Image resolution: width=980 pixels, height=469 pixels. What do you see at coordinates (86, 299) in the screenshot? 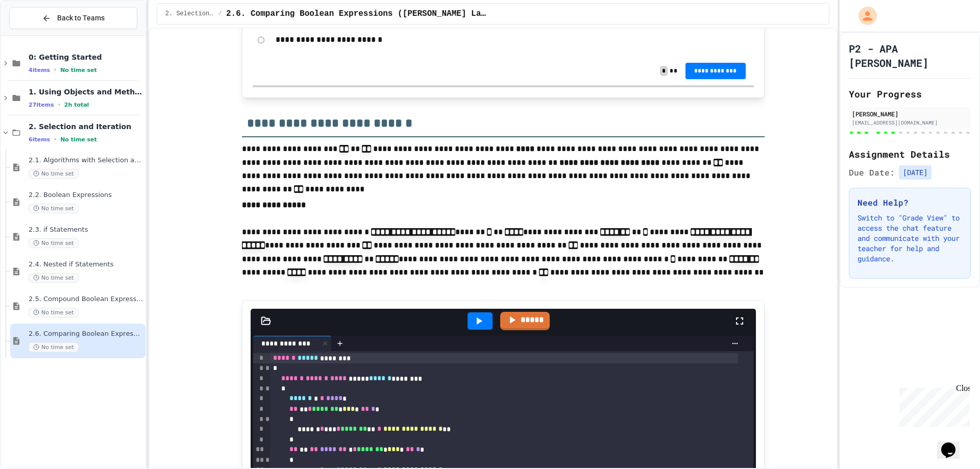
I see `span: 2.5. Compound Boolean Expressions` at bounding box center [86, 299].